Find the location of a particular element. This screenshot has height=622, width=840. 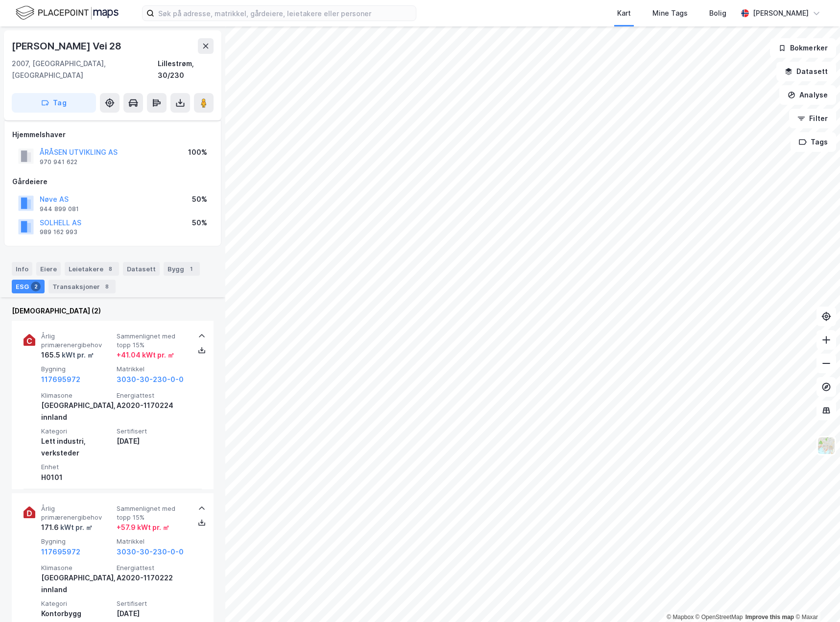

div: 989 162 993 is located at coordinates (58, 232).